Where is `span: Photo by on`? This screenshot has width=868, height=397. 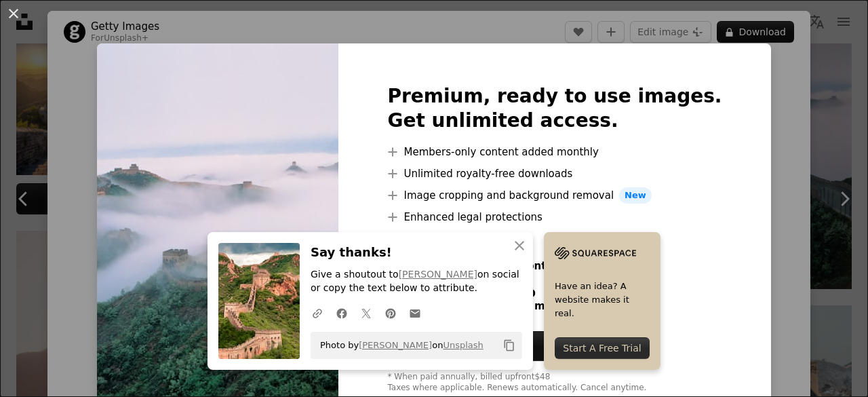
span: Photo by on is located at coordinates (398, 345).